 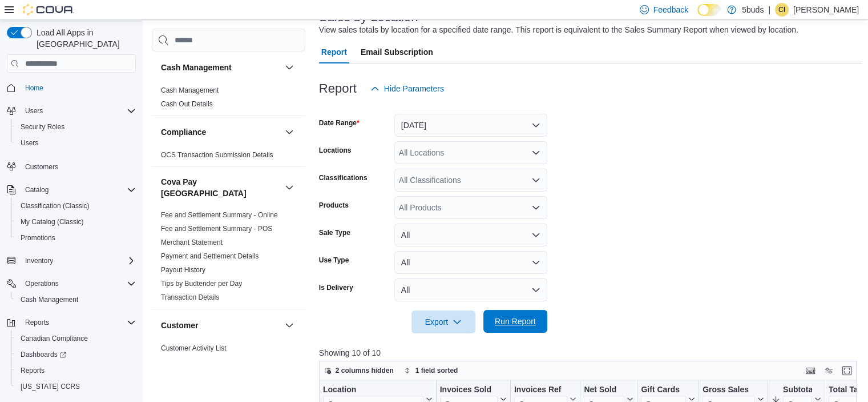 What do you see at coordinates (289, 325) in the screenshot?
I see `button: Customer` at bounding box center [289, 325].